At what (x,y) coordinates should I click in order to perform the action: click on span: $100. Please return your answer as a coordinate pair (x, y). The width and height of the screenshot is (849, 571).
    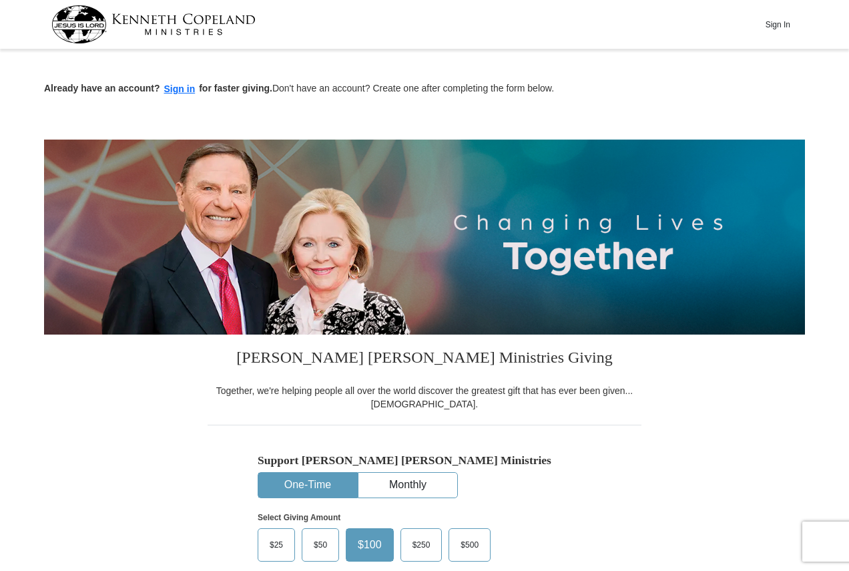
    Looking at the image, I should click on (370, 545).